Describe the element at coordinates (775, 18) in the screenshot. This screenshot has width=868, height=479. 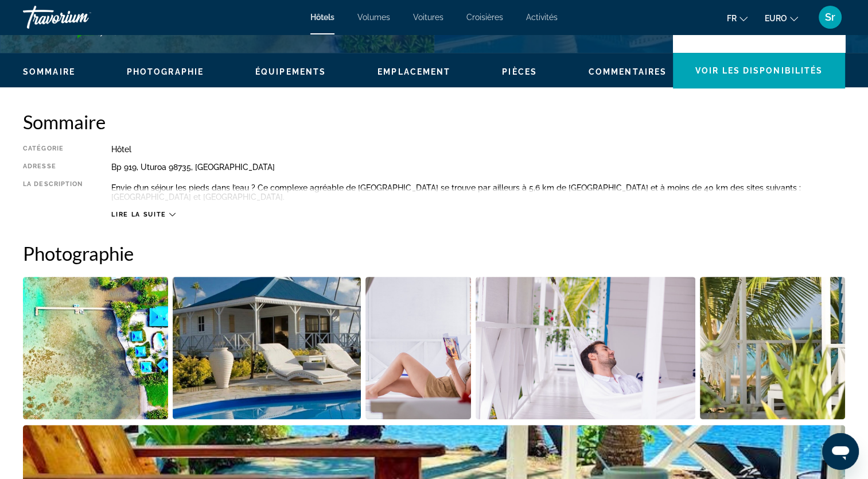
I see `span: EURO` at that location.